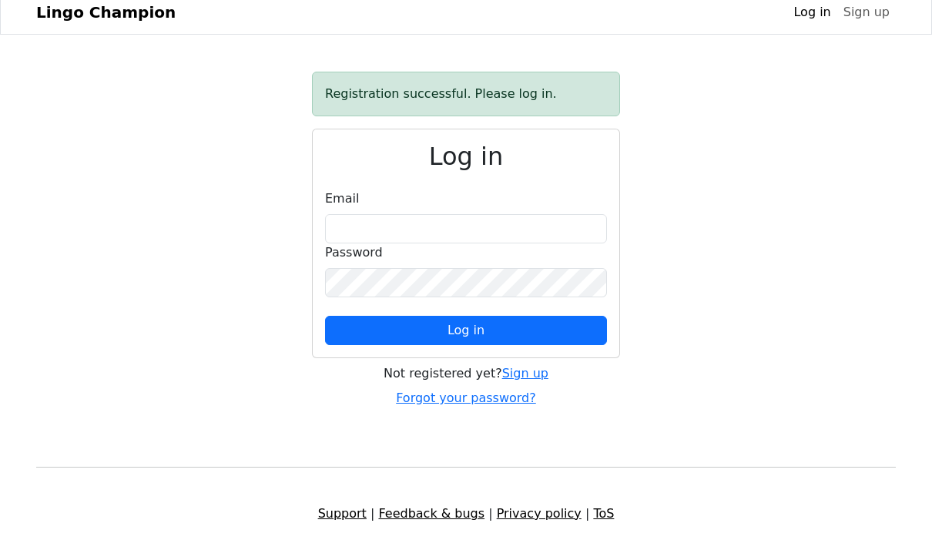  What do you see at coordinates (466, 94) in the screenshot?
I see `div: Registration successful. Please log in.` at bounding box center [466, 94].